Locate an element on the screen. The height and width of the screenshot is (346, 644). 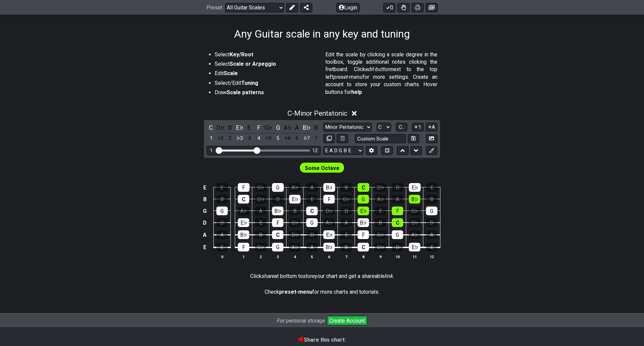
button: Toggle horizontal chord view is located at coordinates (387, 151).